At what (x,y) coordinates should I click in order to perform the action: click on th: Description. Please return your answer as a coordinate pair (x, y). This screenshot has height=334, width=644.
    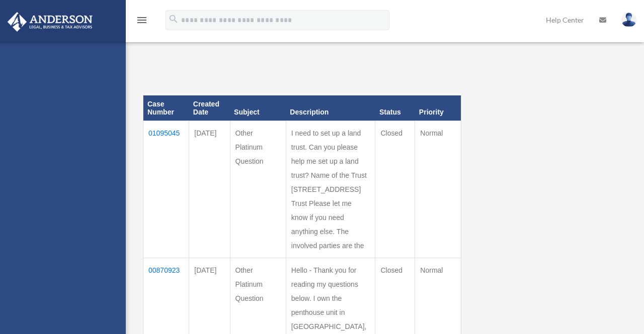
    Looking at the image, I should click on (330, 108).